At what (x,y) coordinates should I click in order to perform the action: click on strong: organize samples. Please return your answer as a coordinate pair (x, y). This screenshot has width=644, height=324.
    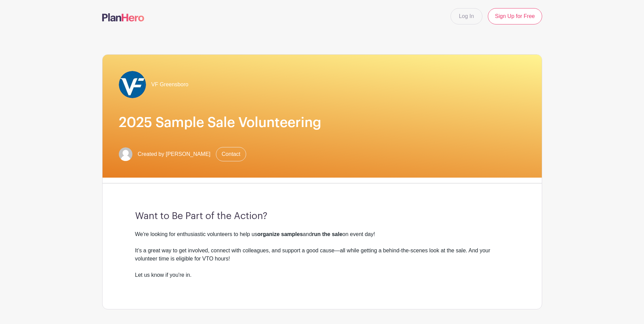
    Looking at the image, I should click on (280, 234).